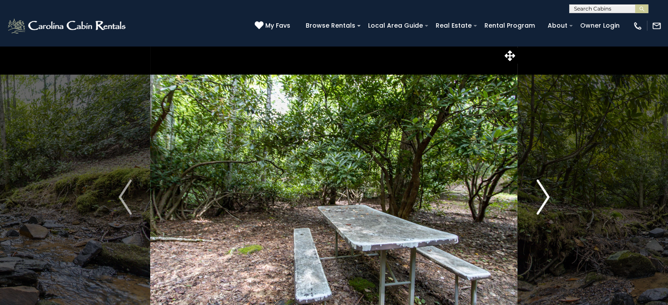 This screenshot has width=668, height=305. What do you see at coordinates (600, 25) in the screenshot?
I see `a: Owner Login` at bounding box center [600, 25].